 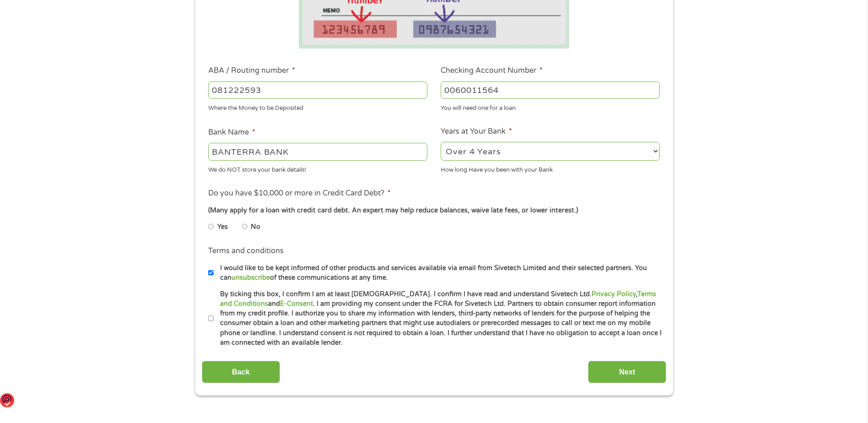 What do you see at coordinates (252, 70) in the screenshot?
I see `label: ABA / Routing number` at bounding box center [252, 70].